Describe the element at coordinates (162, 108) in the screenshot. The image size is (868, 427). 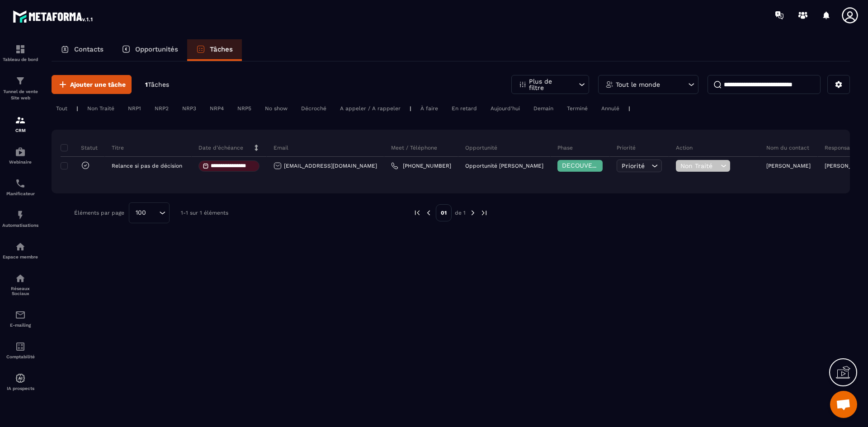
I see `div: NRP2` at that location.